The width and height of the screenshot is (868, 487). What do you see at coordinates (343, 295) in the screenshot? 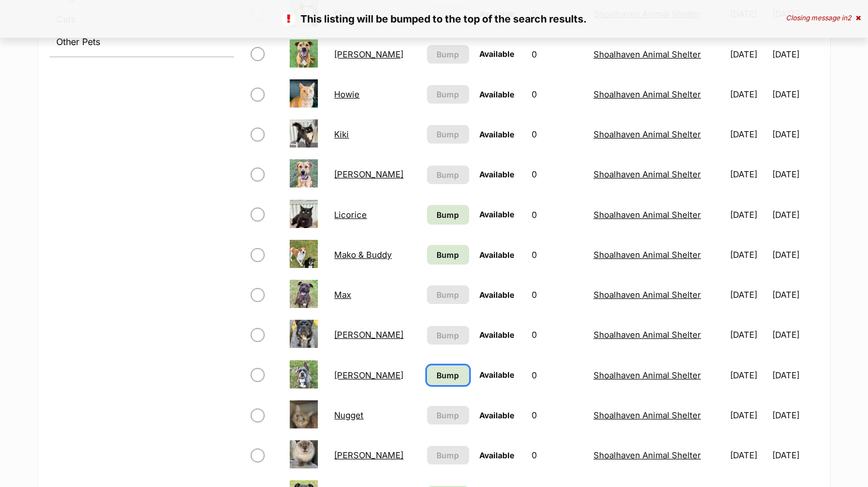
I see `a: Max` at bounding box center [343, 295].